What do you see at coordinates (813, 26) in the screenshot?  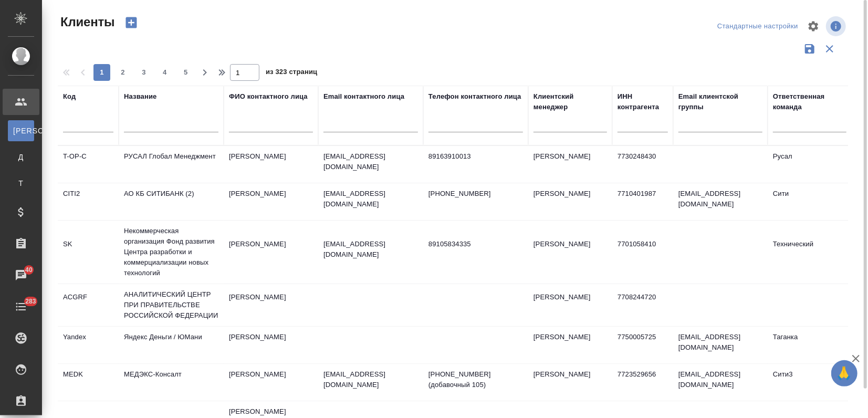 I see `span: Настроить таблицу` at bounding box center [813, 26].